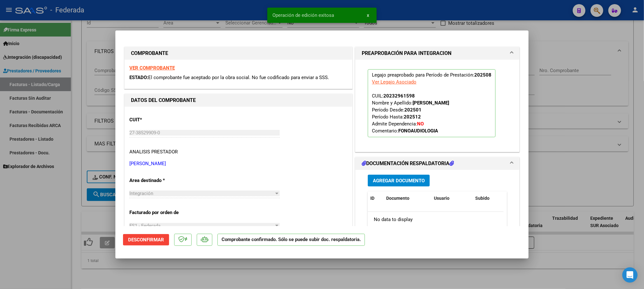 The height and width of the screenshot is (289, 644). Describe the element at coordinates (367, 16) in the screenshot. I see `button: x` at that location.